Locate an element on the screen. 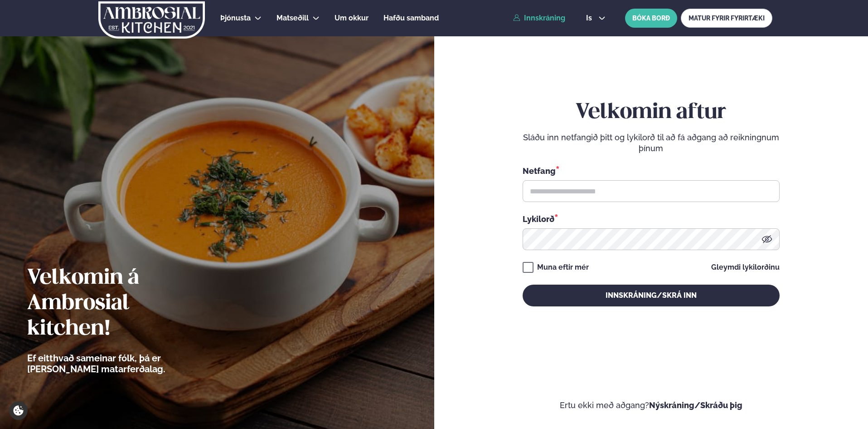 The height and width of the screenshot is (429, 868). span: Þjónusta is located at coordinates (235, 18).